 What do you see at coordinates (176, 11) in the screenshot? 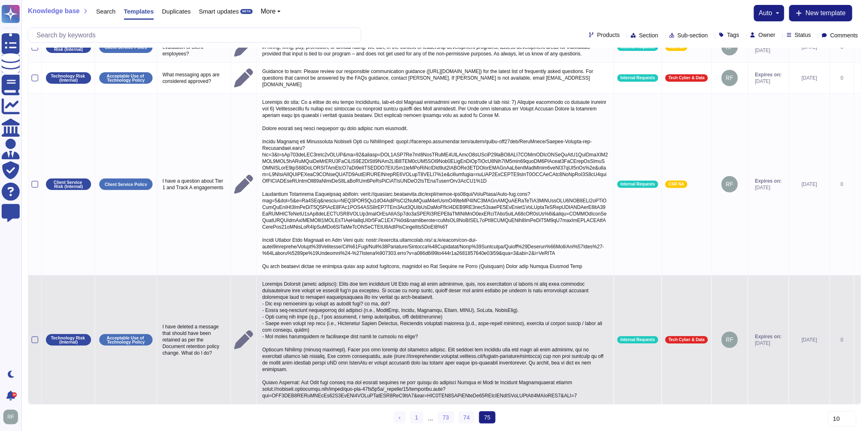
I see `span: Duplicates` at bounding box center [176, 11].